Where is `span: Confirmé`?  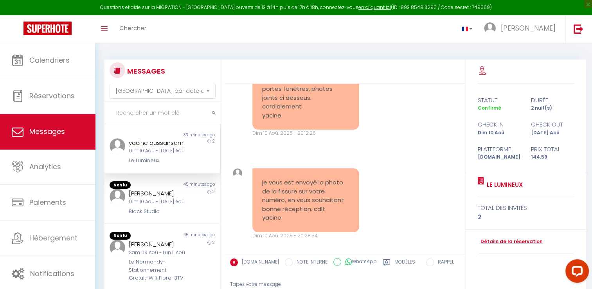
span: Confirmé is located at coordinates (490, 108).